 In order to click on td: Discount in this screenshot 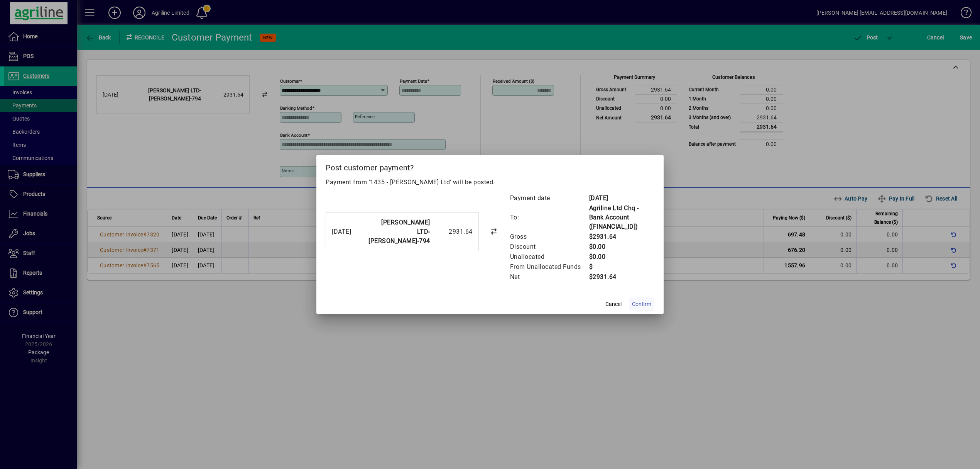, I will do `click(549, 247)`.